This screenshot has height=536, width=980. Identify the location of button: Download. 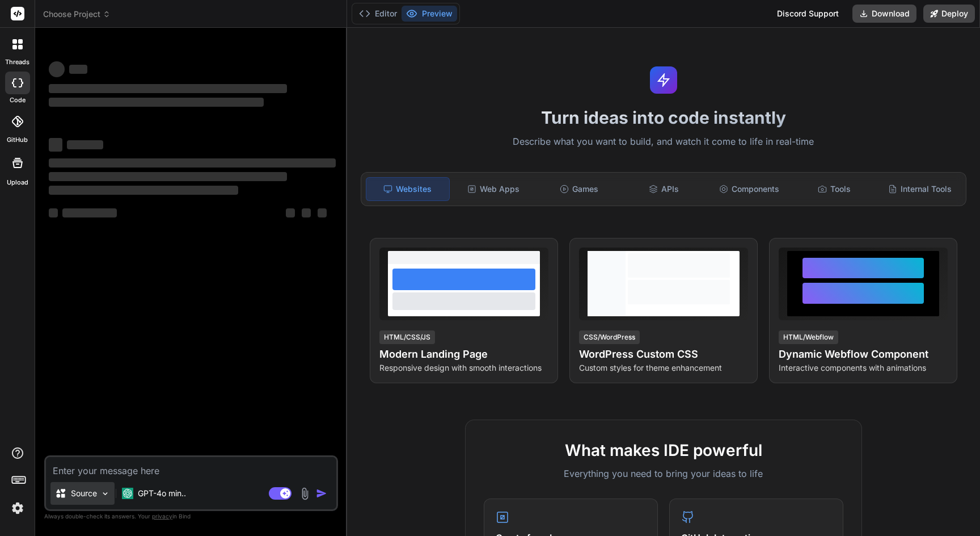
(884, 13).